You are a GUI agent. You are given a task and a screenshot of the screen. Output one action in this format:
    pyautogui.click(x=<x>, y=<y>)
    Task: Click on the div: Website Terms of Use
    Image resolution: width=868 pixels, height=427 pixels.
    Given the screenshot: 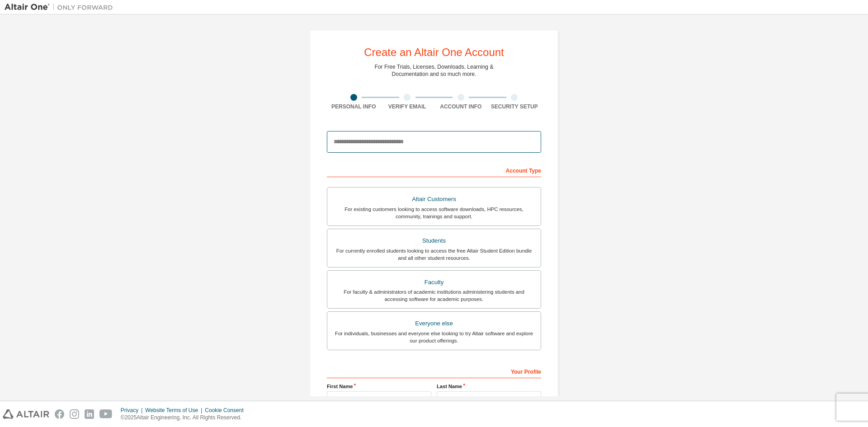 What is the action you would take?
    pyautogui.click(x=175, y=410)
    